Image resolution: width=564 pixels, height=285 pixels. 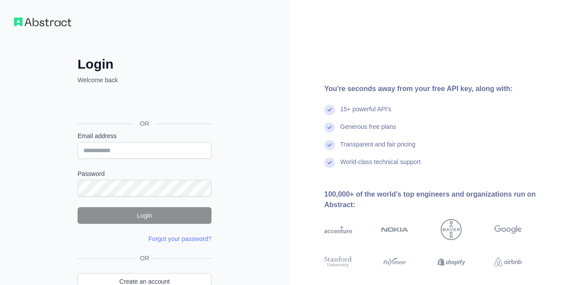 I want to click on div: World-class technical support, so click(x=380, y=166).